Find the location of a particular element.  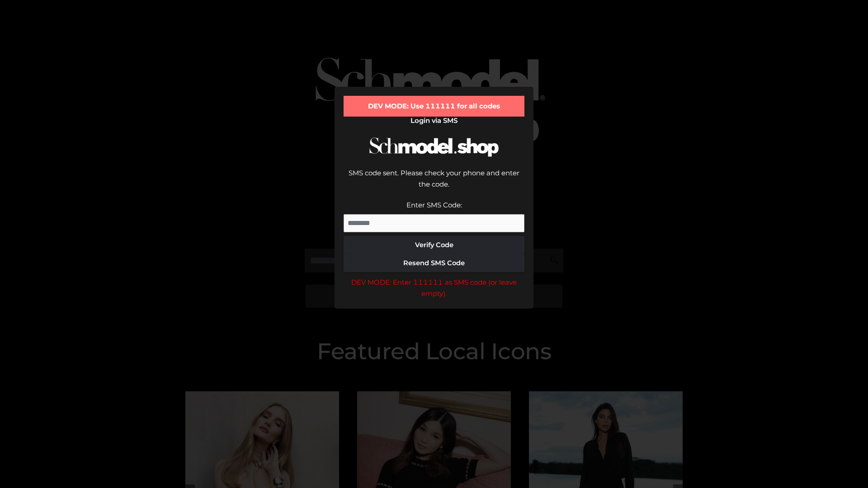

div: DEV MODE: Use 111111 for all codes is located at coordinates (434, 106).